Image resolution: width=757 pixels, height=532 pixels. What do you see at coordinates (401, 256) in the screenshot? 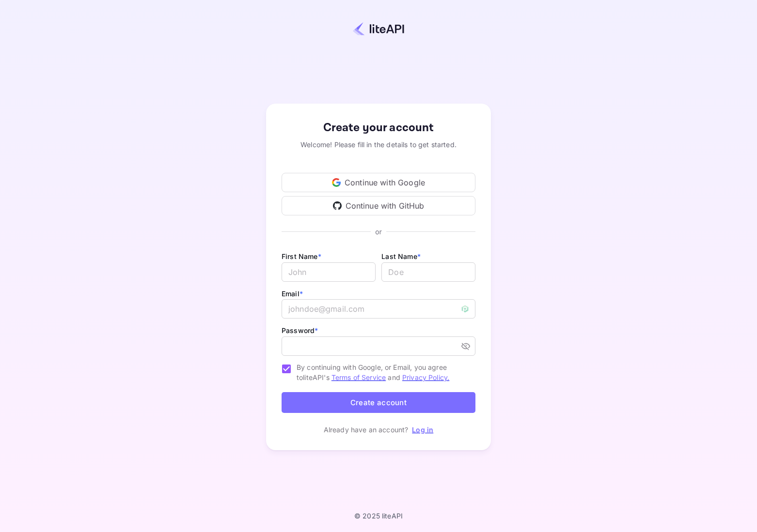
I see `label: Last Name` at bounding box center [401, 256].